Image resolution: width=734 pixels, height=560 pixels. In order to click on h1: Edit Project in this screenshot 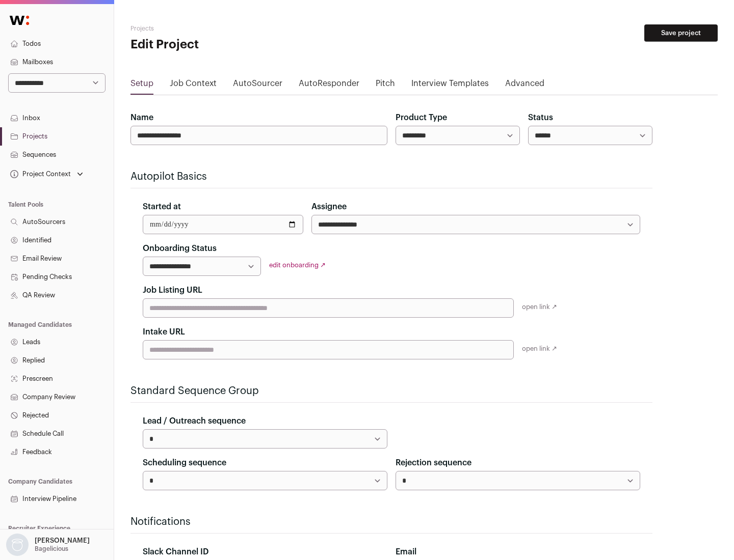, I will do `click(228, 45)`.